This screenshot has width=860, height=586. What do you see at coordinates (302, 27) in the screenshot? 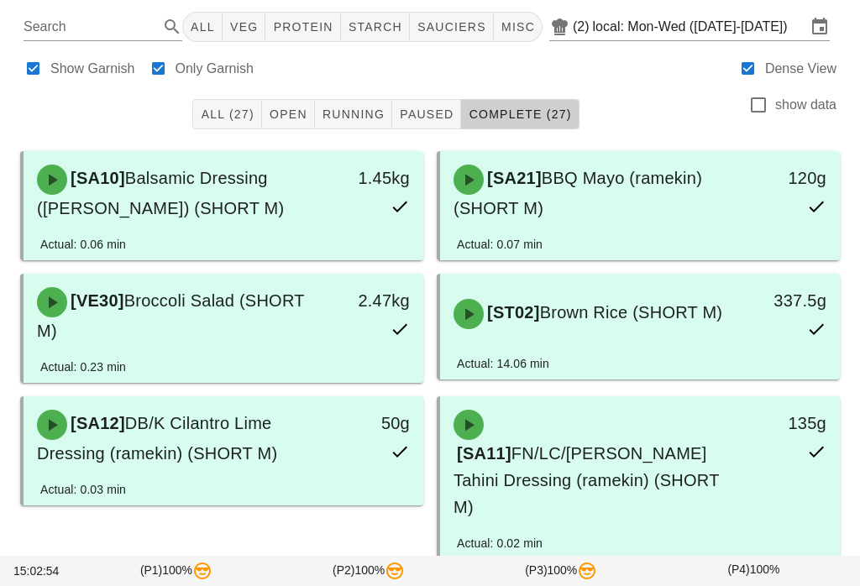
I see `span: protein` at bounding box center [302, 27].